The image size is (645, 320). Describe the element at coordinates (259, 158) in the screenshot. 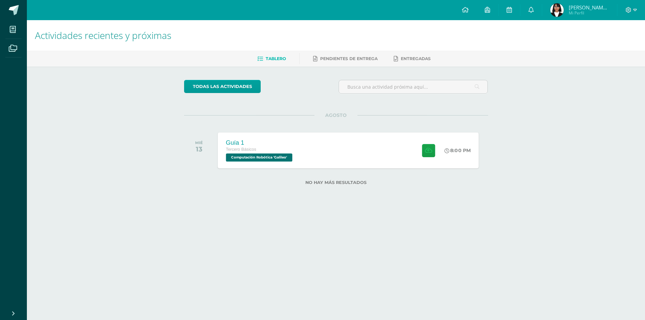

I see `span: Computación Robótica 'Galileo'` at that location.